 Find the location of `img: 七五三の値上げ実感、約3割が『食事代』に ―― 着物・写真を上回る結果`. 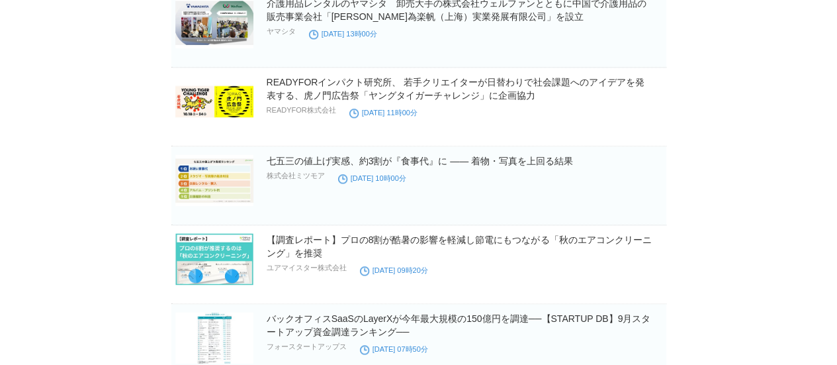

img: 七五三の値上げ実感、約3割が『食事代』に ―― 着物・写真を上回る結果 is located at coordinates (214, 180).